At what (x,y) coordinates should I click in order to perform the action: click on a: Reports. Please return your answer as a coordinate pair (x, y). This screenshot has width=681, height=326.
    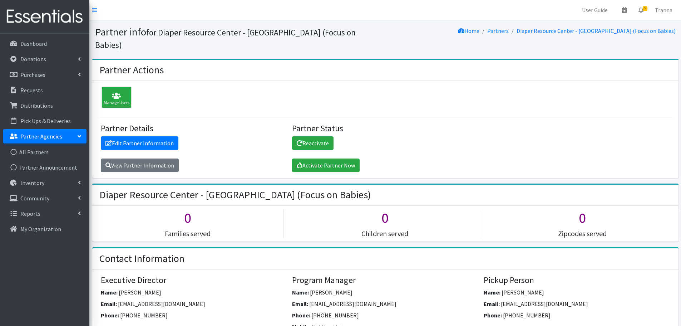
    Looking at the image, I should click on (45, 214).